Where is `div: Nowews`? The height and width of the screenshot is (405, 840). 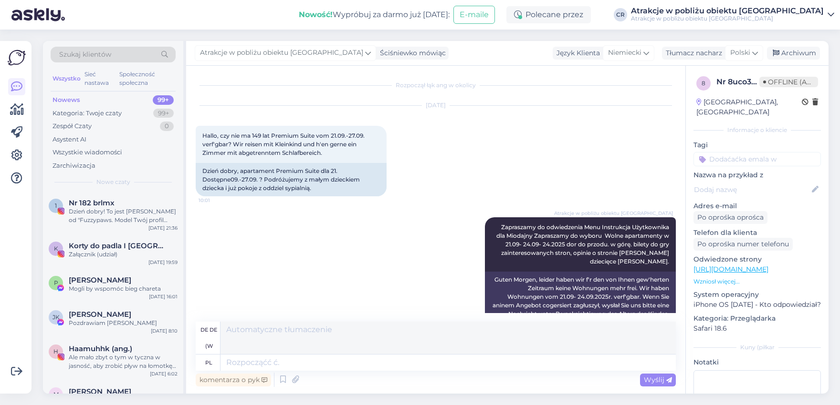 div: Nowews is located at coordinates (66, 100).